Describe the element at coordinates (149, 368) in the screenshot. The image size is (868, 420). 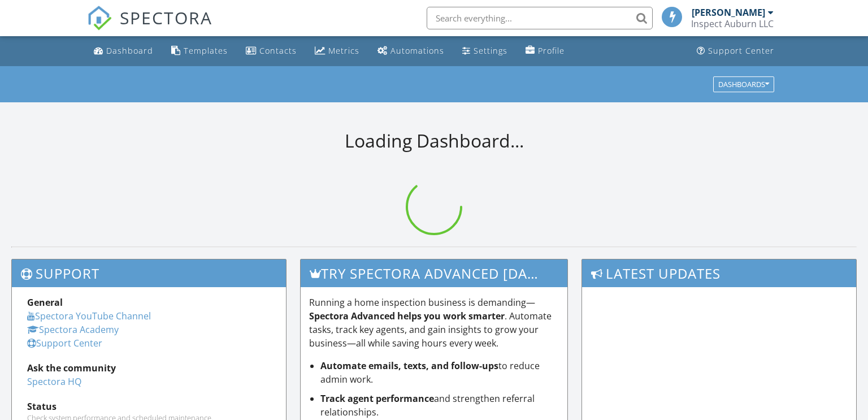
I see `div: Ask the community` at that location.